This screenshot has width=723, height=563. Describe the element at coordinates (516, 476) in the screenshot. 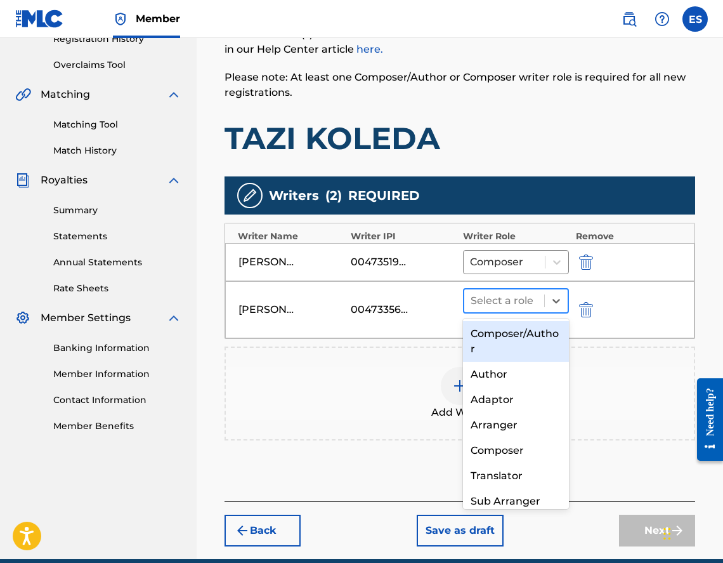

I see `div: Translator` at that location.